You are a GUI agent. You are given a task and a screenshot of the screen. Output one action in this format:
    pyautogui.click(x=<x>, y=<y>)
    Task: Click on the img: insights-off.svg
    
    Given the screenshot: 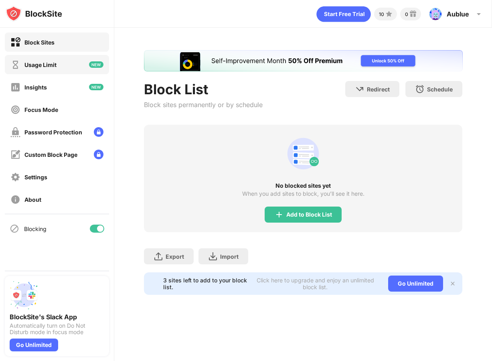 What is the action you would take?
    pyautogui.click(x=15, y=87)
    